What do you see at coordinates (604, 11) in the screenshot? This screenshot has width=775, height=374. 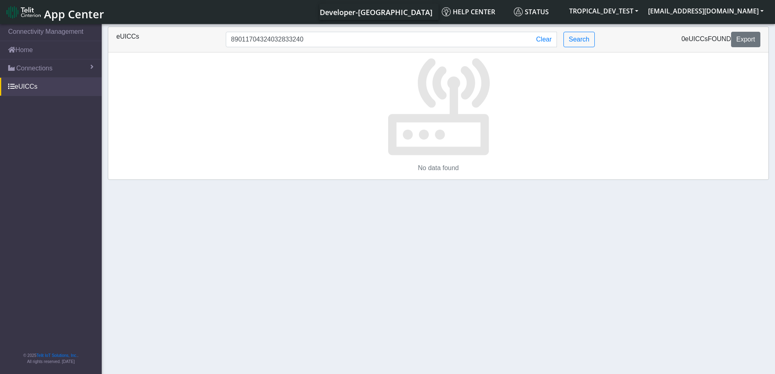 I see `button: TROPICAL_DEV_TEST` at bounding box center [604, 11].